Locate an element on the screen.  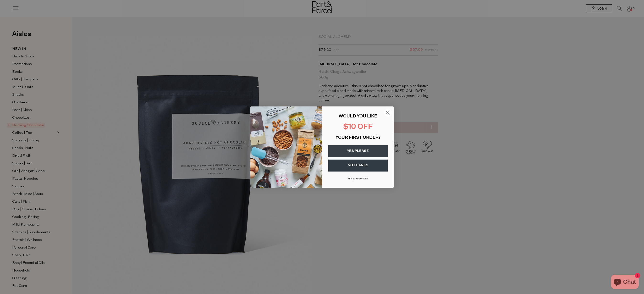
span: YOUR FIRST ORDER? is located at coordinates (358, 138).